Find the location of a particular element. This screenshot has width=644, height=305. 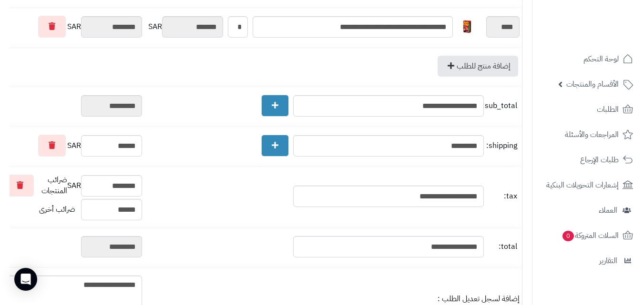

a: إضافة منتج للطلب is located at coordinates (477, 66).